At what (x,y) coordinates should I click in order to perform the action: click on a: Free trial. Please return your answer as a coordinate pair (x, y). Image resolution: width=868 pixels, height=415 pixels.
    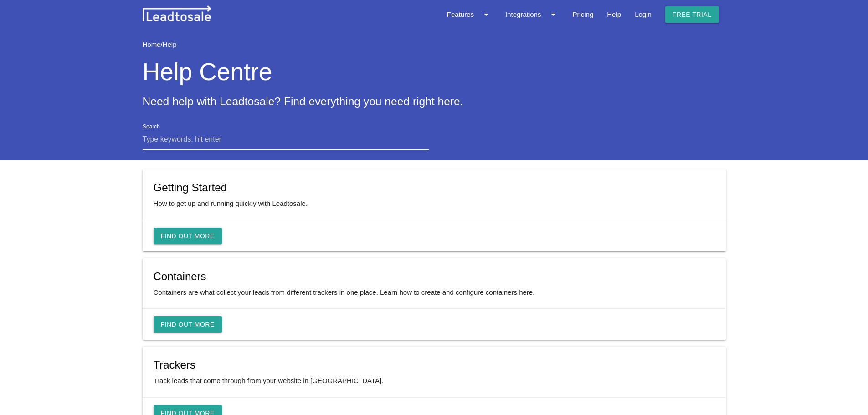
    Looking at the image, I should click on (692, 15).